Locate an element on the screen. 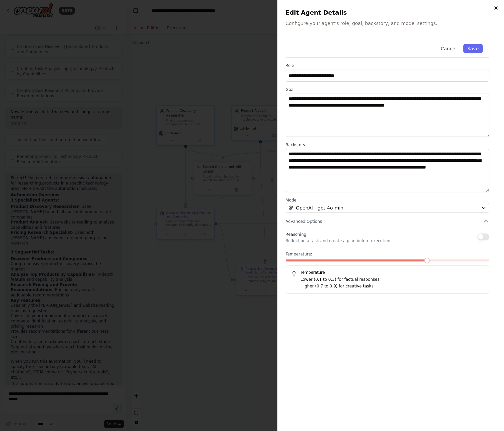 This screenshot has width=504, height=431. label: Backstory is located at coordinates (387, 145).